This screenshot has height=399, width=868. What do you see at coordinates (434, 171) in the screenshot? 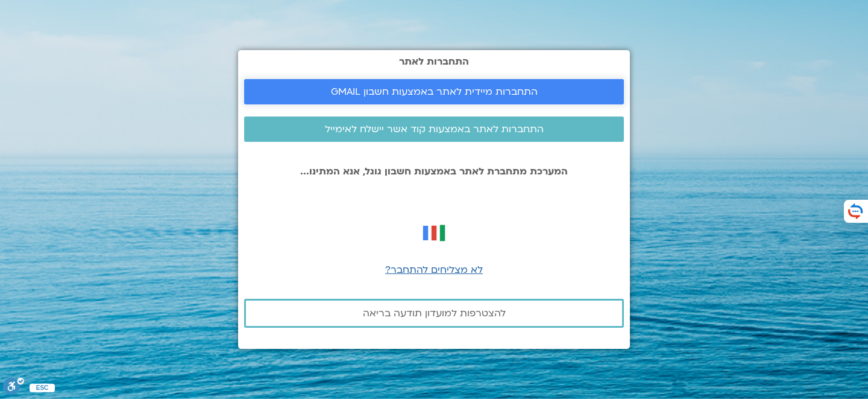
I see `p: המערכת מתחברת לאתר באמצעות חשבון גוגל, אנא המתינו...` at bounding box center [434, 171].